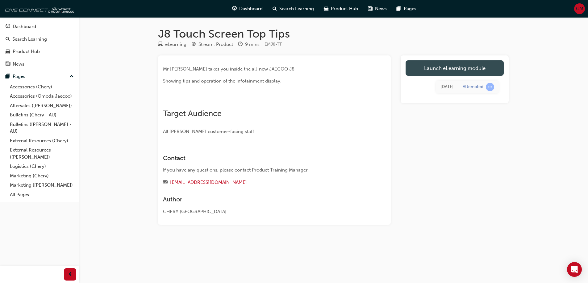 The image size is (588, 283). What do you see at coordinates (176, 44) in the screenshot?
I see `div: eLearning` at bounding box center [176, 44].